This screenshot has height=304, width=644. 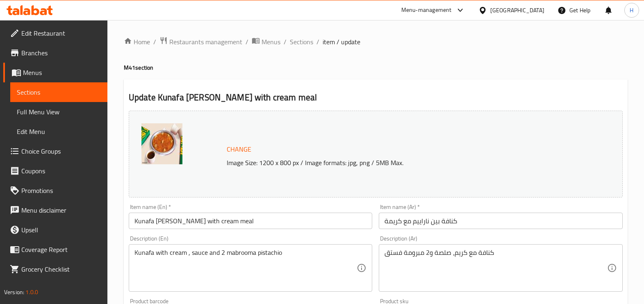 I want to click on span: Upsell, so click(x=61, y=230).